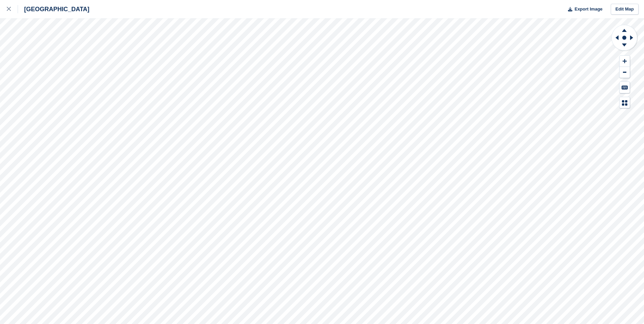  Describe the element at coordinates (625, 9) in the screenshot. I see `a: Edit Map` at that location.